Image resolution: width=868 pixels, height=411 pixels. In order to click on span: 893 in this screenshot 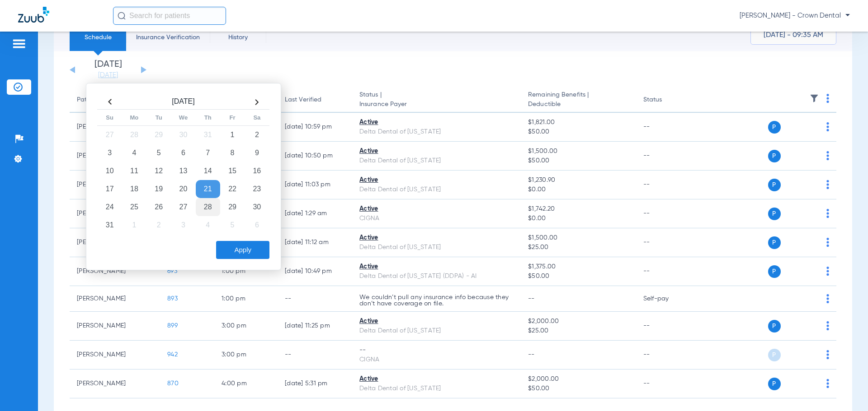, I will do `click(172, 299)`.